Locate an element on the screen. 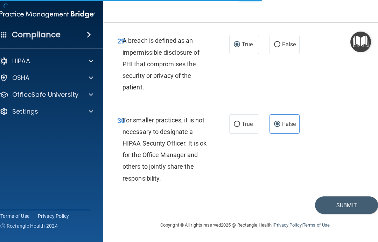 This screenshot has height=242, width=378. span: For smaller practices, it is not necessary to designate a HIPAA Security Officer. It is ok for th... is located at coordinates (165, 149).